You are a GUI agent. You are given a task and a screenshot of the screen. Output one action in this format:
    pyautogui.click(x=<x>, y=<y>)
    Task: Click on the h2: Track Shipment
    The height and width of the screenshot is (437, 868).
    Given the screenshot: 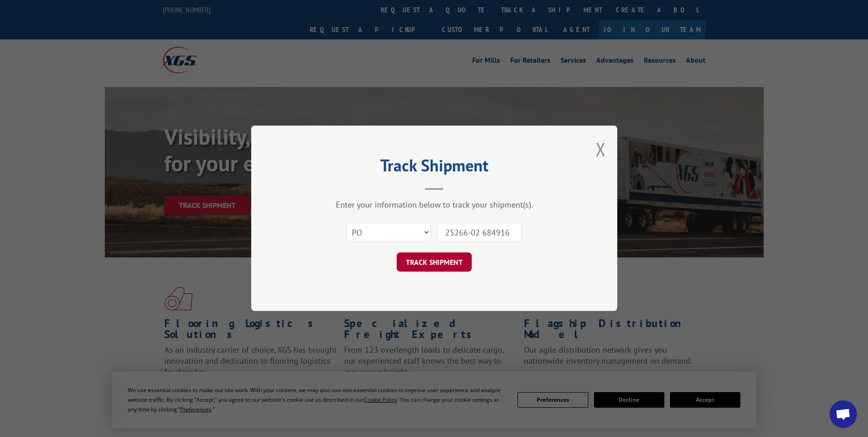 What is the action you would take?
    pyautogui.click(x=434, y=168)
    